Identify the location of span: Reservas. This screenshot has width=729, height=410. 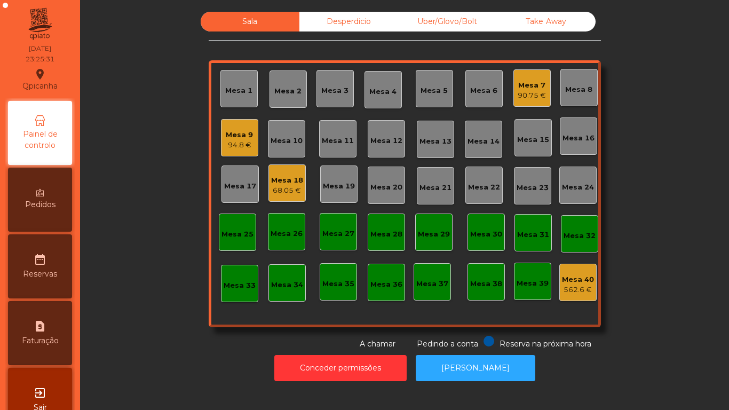
(40, 274).